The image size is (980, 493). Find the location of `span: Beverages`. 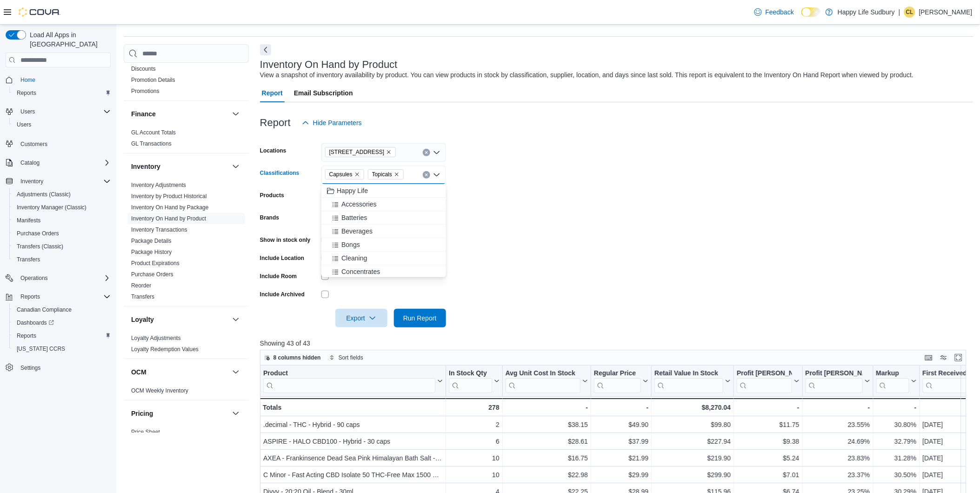

span: Beverages is located at coordinates (357, 231).